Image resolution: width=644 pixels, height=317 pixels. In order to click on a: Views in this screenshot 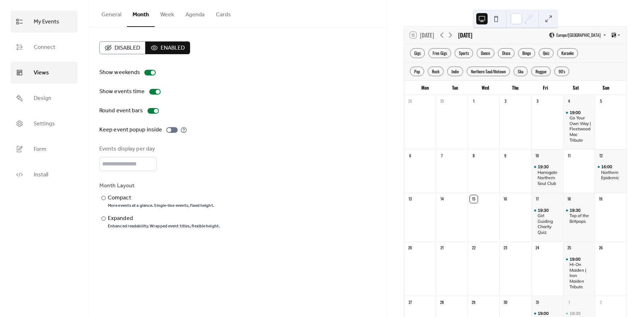, I will do `click(44, 72)`.